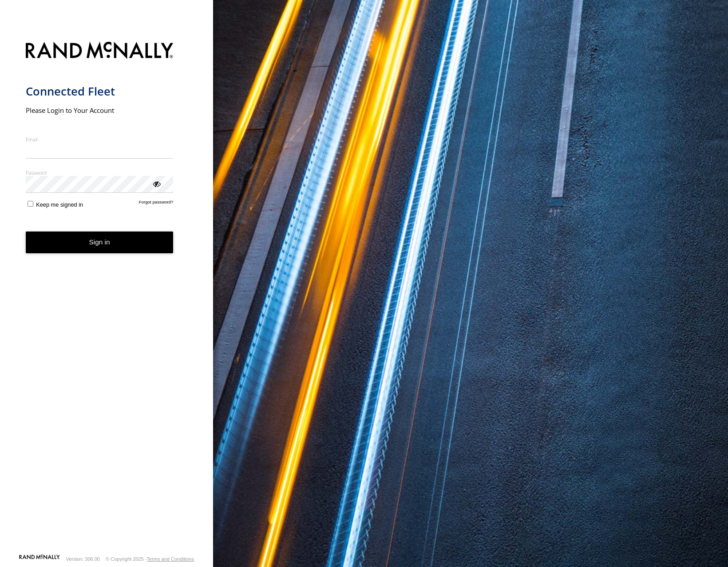 The height and width of the screenshot is (567, 728). What do you see at coordinates (157, 203) in the screenshot?
I see `a: Forgot password?` at bounding box center [157, 203].